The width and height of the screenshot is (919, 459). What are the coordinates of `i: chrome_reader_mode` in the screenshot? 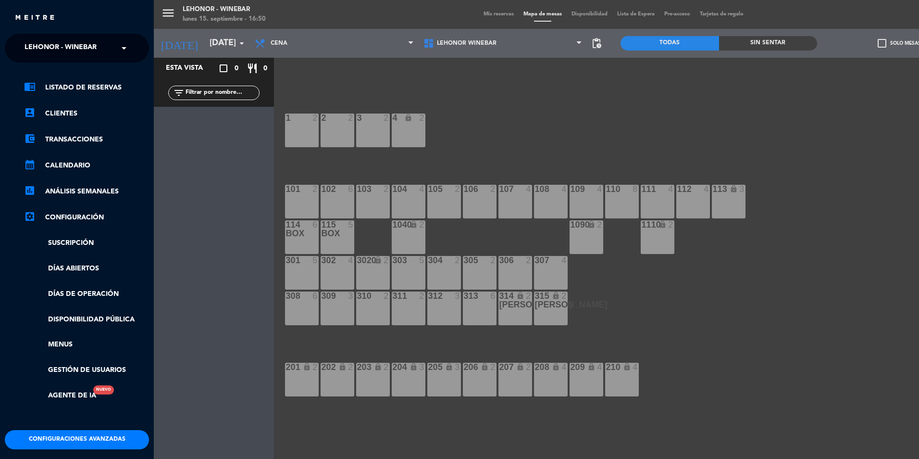 It's located at (30, 87).